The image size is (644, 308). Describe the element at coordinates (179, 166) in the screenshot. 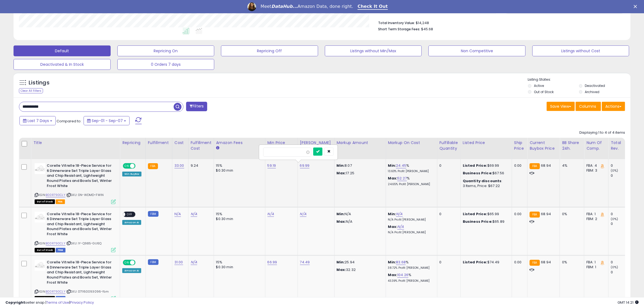

I see `a: 33.00` at that location.